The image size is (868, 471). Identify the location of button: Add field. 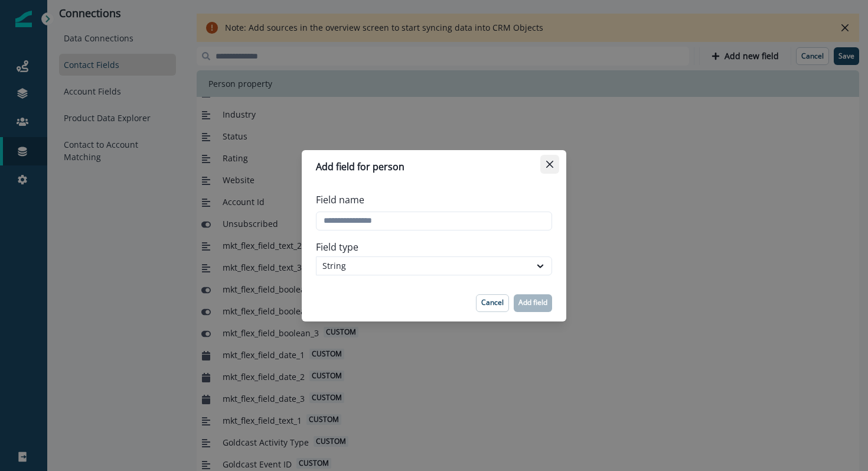
(533, 303).